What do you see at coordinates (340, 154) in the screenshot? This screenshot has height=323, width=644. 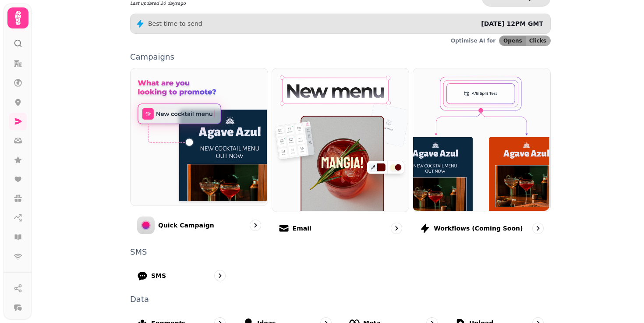 I see `a: EmailEmail` at bounding box center [340, 154].